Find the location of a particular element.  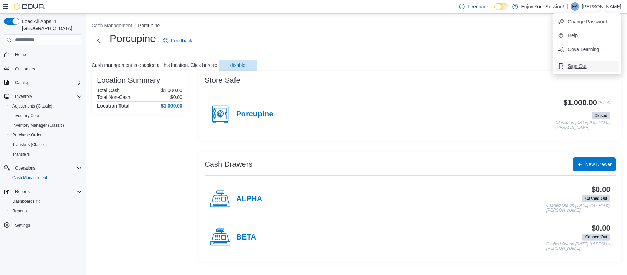

span: Dark Mode is located at coordinates (495, 10).